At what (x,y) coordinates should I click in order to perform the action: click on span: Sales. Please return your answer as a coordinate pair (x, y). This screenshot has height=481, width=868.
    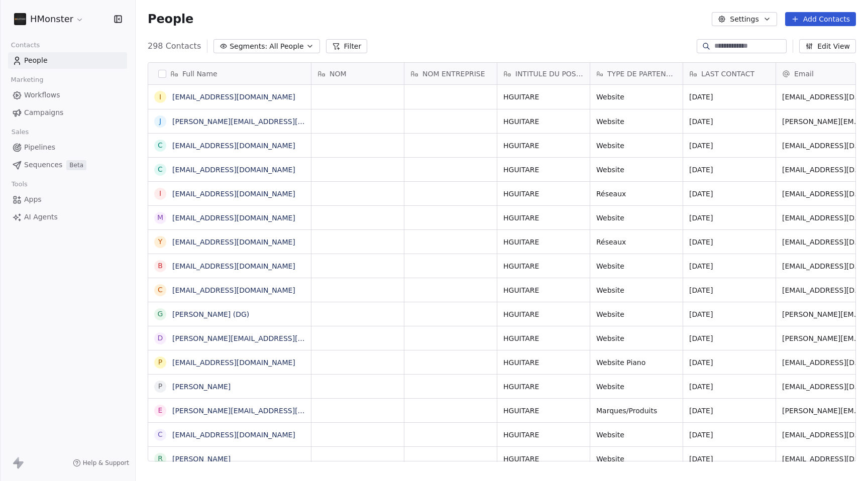
    Looking at the image, I should click on (20, 132).